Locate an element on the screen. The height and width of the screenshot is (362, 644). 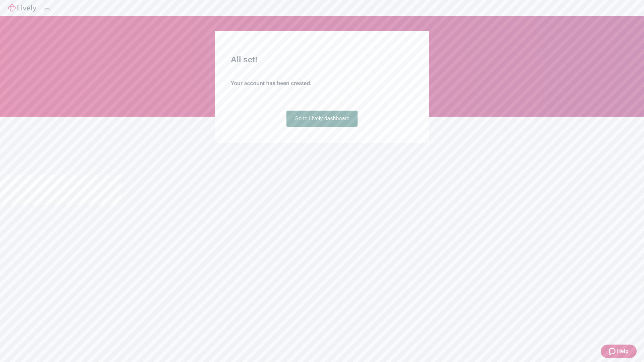
h4: Your account has been created. is located at coordinates (322, 84).